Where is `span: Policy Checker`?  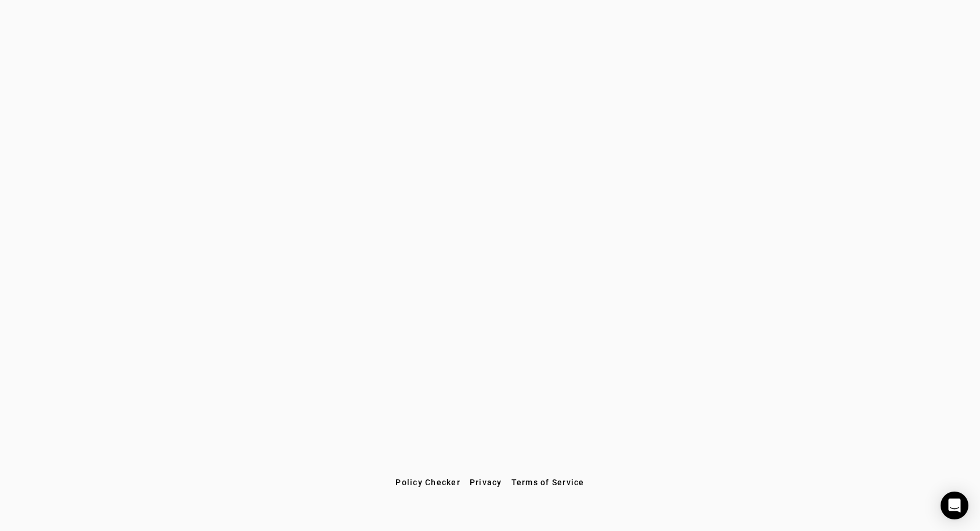
span: Policy Checker is located at coordinates (428, 482).